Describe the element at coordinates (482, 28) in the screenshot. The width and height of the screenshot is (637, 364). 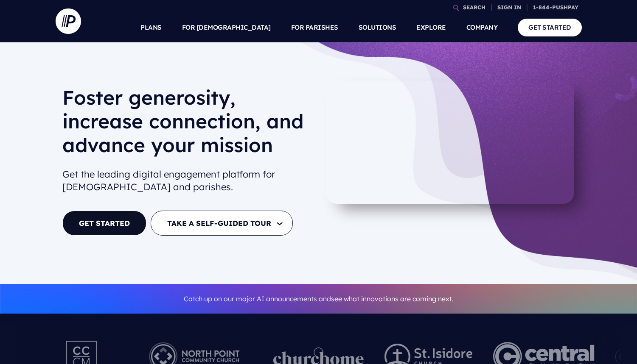
I see `a: COMPANY` at that location.